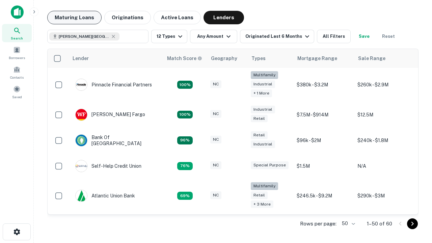 This screenshot has width=432, height=243. Describe the element at coordinates (318, 224) in the screenshot. I see `p: Rows per page:` at that location.